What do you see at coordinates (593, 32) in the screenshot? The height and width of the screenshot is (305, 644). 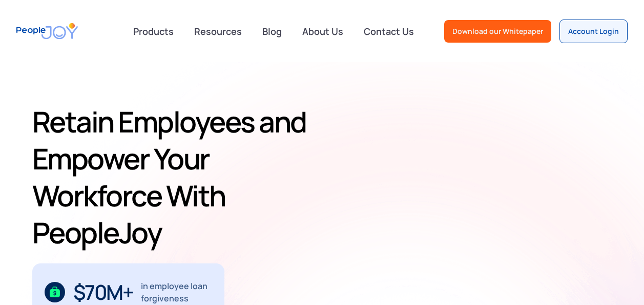 I see `a: Account Login` at bounding box center [593, 32].